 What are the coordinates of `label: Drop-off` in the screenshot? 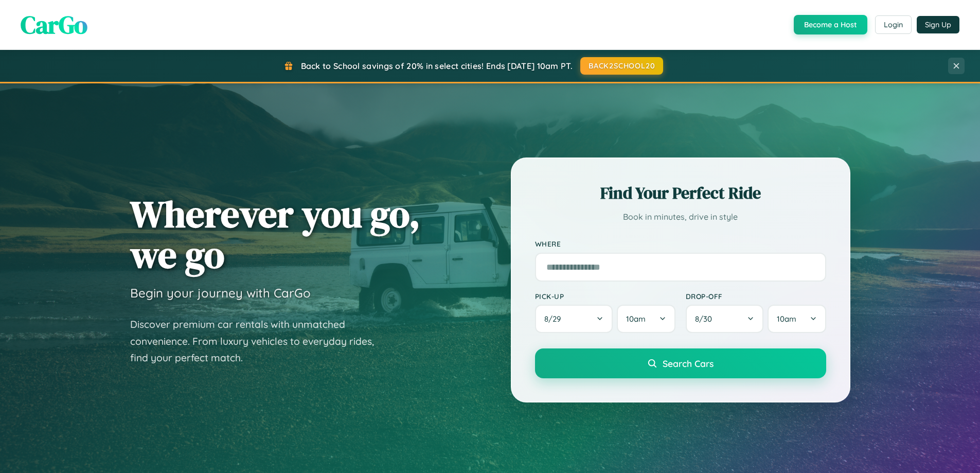 It's located at (755, 296).